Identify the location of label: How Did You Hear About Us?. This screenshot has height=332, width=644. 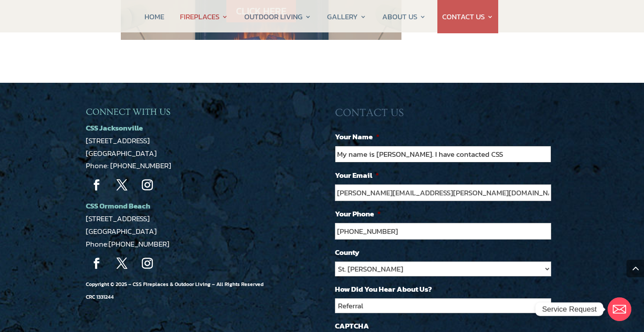
(383, 289).